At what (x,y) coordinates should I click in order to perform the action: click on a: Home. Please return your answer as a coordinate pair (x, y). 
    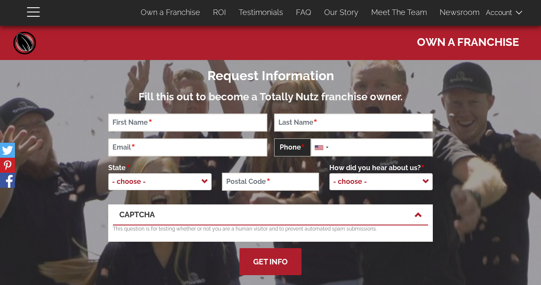
    Looking at the image, I should click on (25, 43).